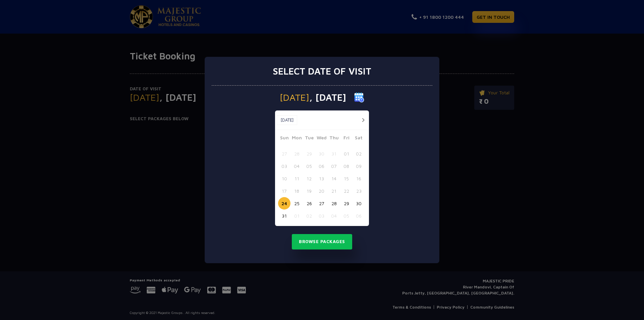  Describe the element at coordinates (297, 191) in the screenshot. I see `button: 18` at that location.